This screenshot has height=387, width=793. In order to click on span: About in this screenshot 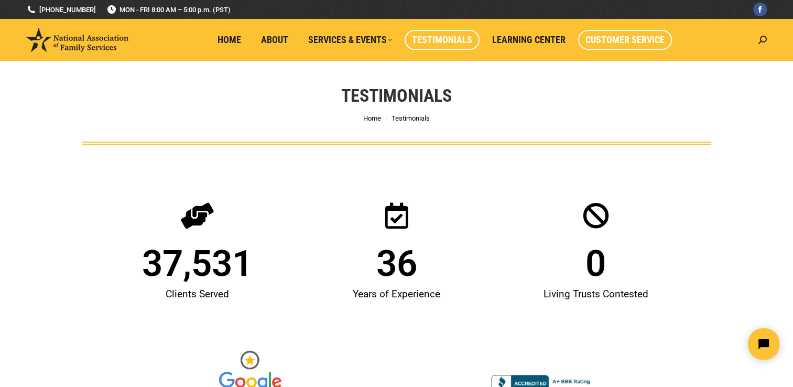, I will do `click(275, 40)`.